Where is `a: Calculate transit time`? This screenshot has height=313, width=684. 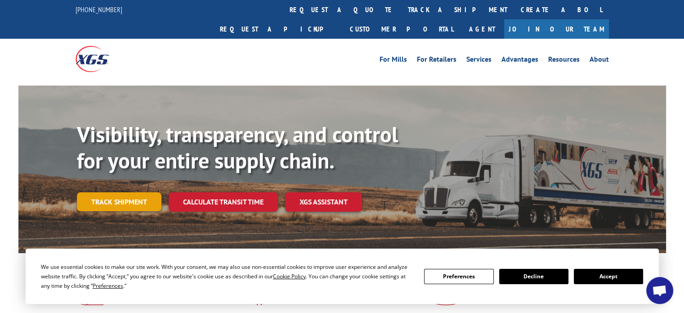
a: Calculate transit time is located at coordinates (223, 202).